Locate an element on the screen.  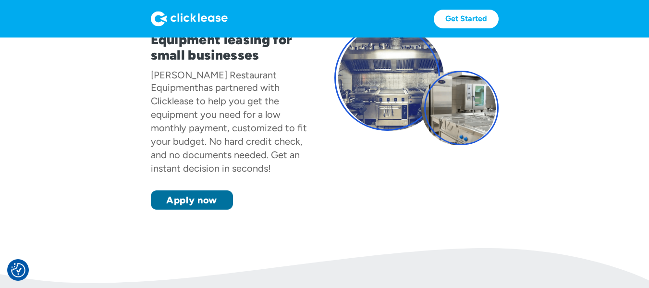
h1: Equipment leasing for small businesses is located at coordinates (233, 47).